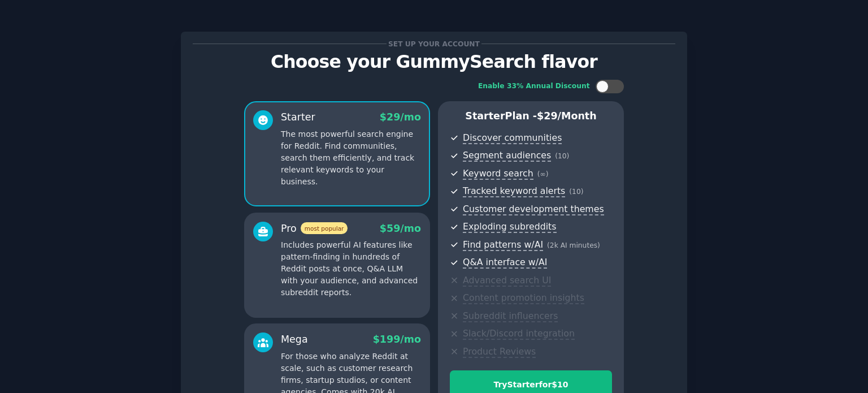 The height and width of the screenshot is (393, 868). I want to click on span: Segment audiences, so click(507, 155).